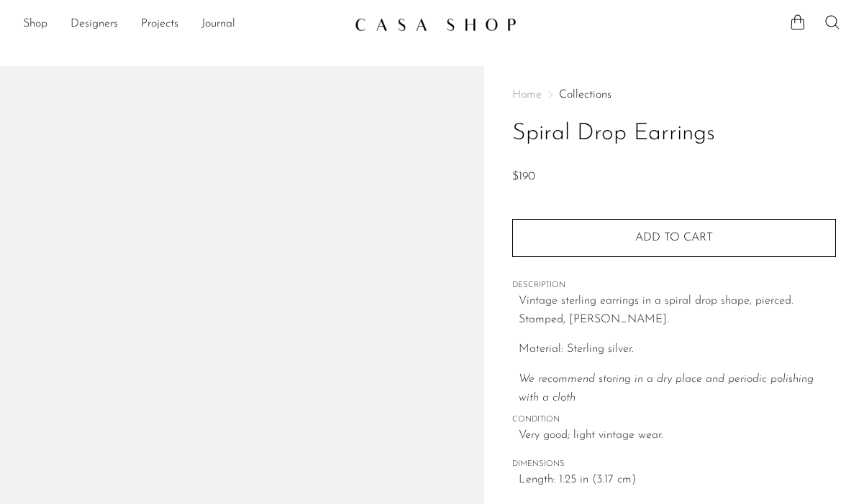 The image size is (864, 504). What do you see at coordinates (673, 465) in the screenshot?
I see `span: DIMENSIONS` at bounding box center [673, 465].